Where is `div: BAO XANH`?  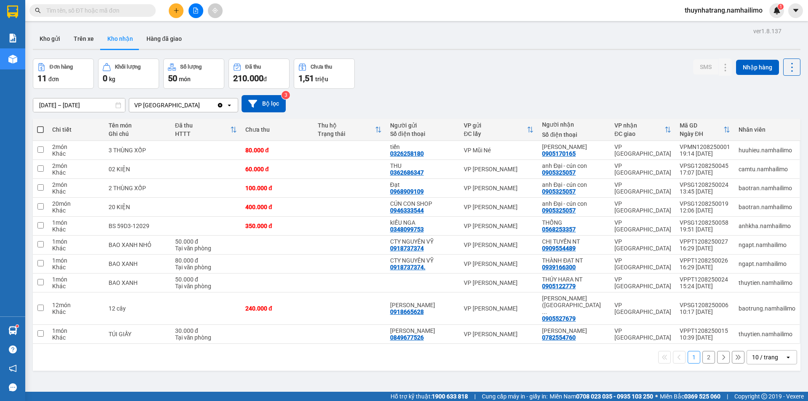 div: BAO XANH is located at coordinates (138, 283).